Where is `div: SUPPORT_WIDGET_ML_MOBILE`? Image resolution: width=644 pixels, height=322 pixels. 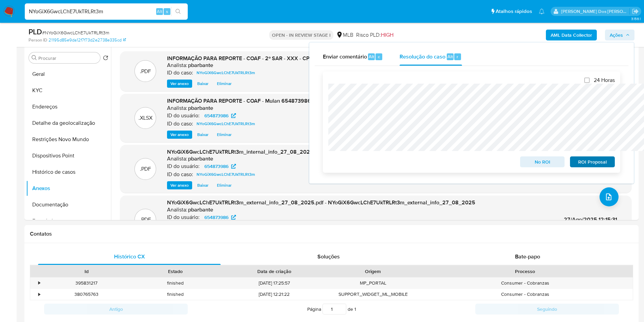
div: SUPPORT_WIDGET_ML_MOBILE is located at coordinates (374, 294).